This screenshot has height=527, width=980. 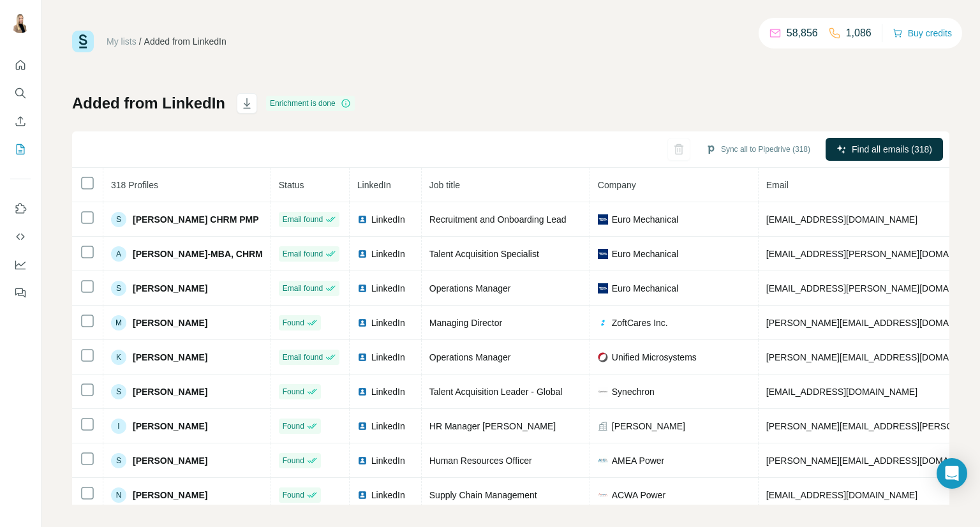 What do you see at coordinates (119, 323) in the screenshot?
I see `div: M` at bounding box center [119, 323].